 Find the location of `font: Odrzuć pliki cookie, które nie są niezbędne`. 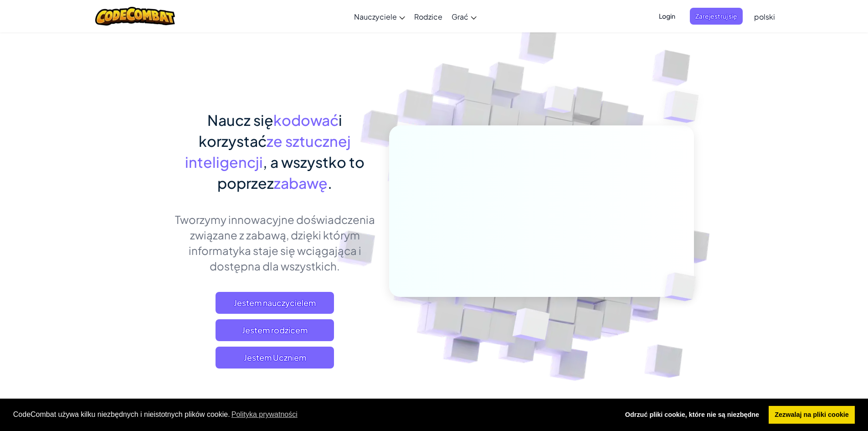

font: Odrzuć pliki cookie, które nie są niezbędne is located at coordinates (692, 414).